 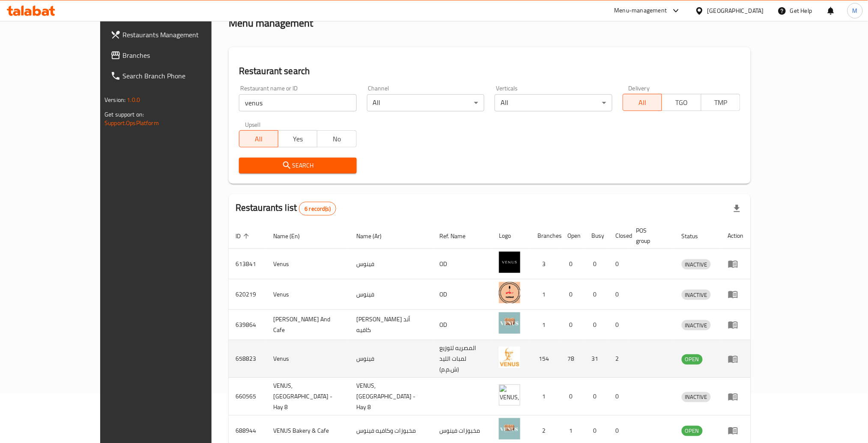 I want to click on span: No, so click(x=337, y=139).